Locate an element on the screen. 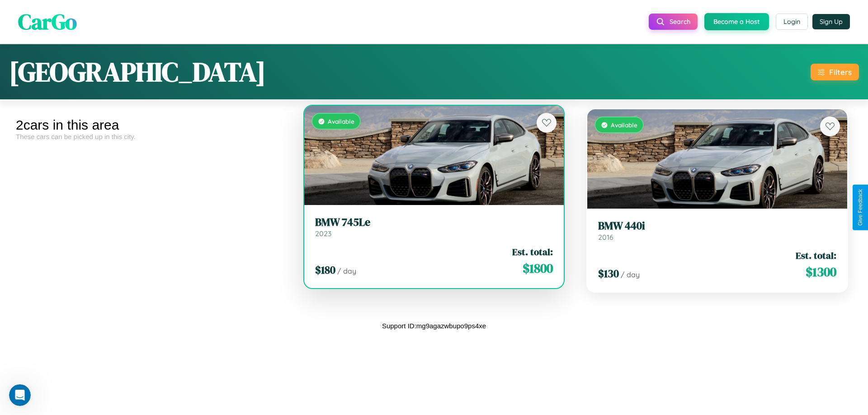 The height and width of the screenshot is (415, 868). span: $ 1300 is located at coordinates (821, 272).